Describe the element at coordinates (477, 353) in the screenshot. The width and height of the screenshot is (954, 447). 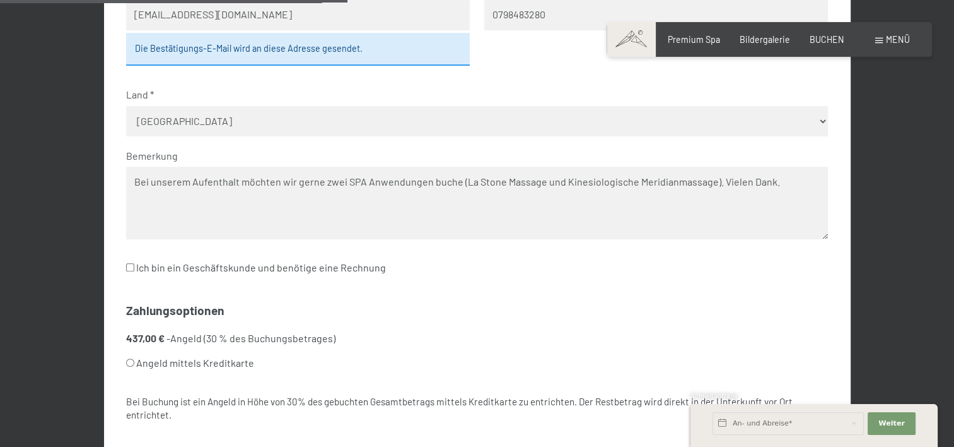
I see `li: - Angeld (30 % des Buchungsbetrages)` at that location.